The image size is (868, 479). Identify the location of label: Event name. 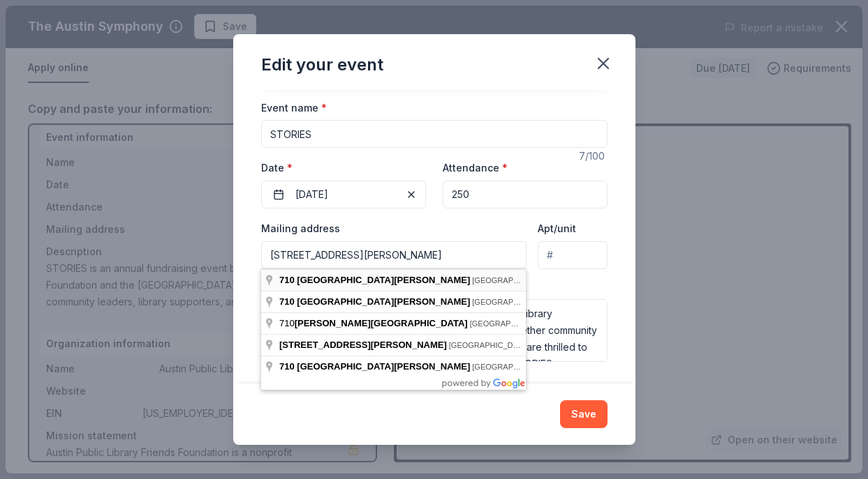
(294, 109).